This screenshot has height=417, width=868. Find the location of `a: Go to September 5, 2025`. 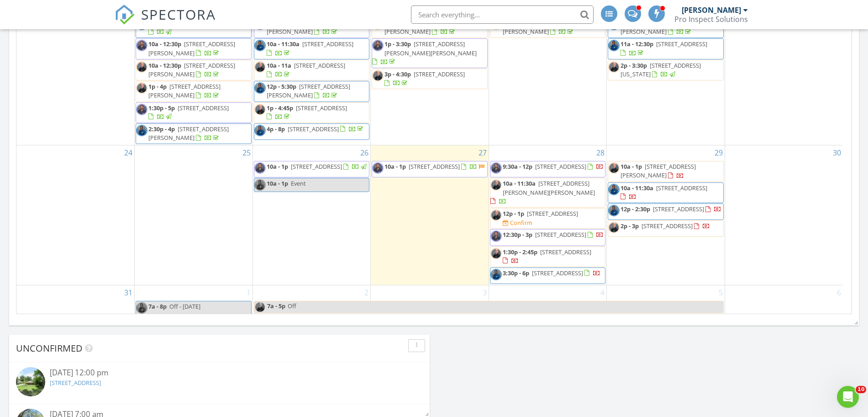

a: Go to September 5, 2025 is located at coordinates (721, 292).